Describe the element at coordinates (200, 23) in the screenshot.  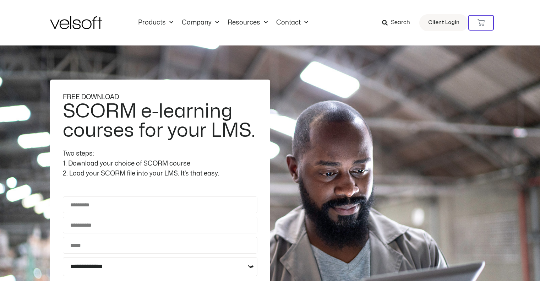
I see `a: CompanyMenu Toggle` at that location.